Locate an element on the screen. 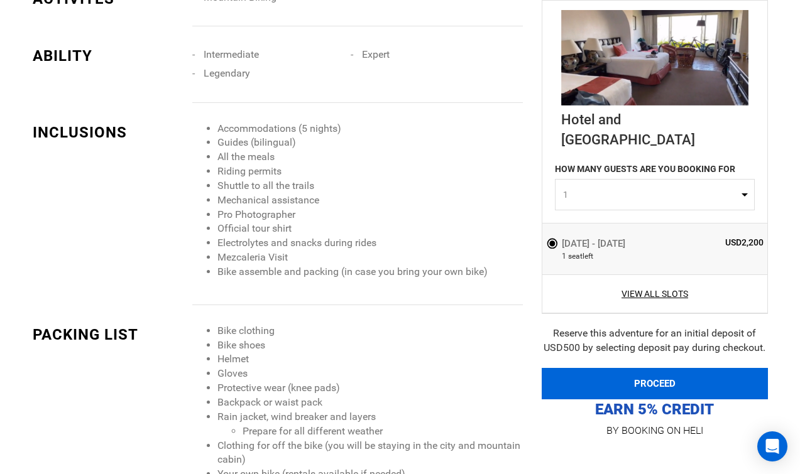  li: Mechanical assistance is located at coordinates (369, 200).